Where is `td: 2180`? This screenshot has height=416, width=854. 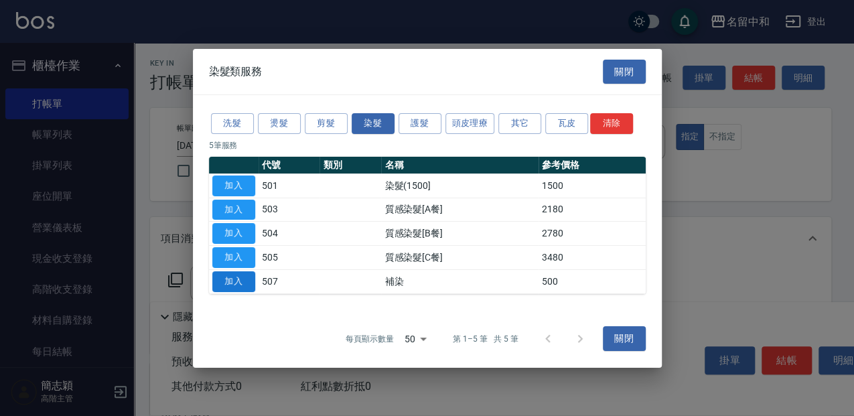
td: 2180 is located at coordinates (592, 210).